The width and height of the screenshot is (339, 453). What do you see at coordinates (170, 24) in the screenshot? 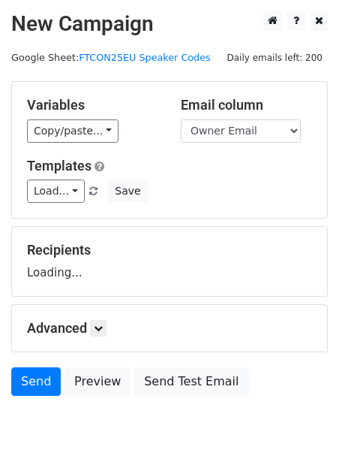
I see `h2: New Campaign` at bounding box center [170, 24].